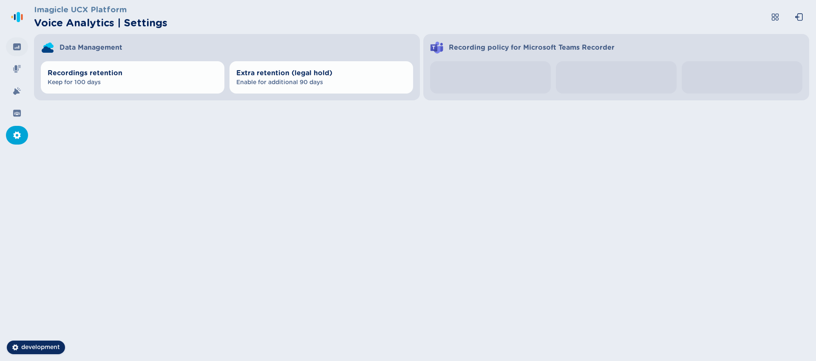 Image resolution: width=816 pixels, height=361 pixels. What do you see at coordinates (17, 135) in the screenshot?
I see `div: Settings` at bounding box center [17, 135].